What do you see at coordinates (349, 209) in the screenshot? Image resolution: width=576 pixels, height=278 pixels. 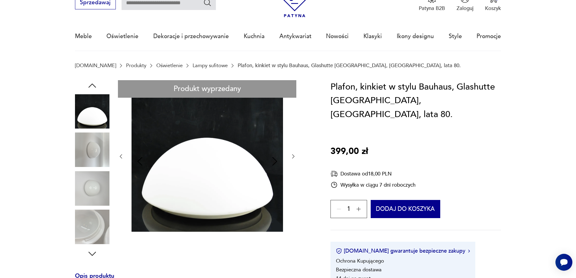 I see `span: 1` at bounding box center [349, 209].